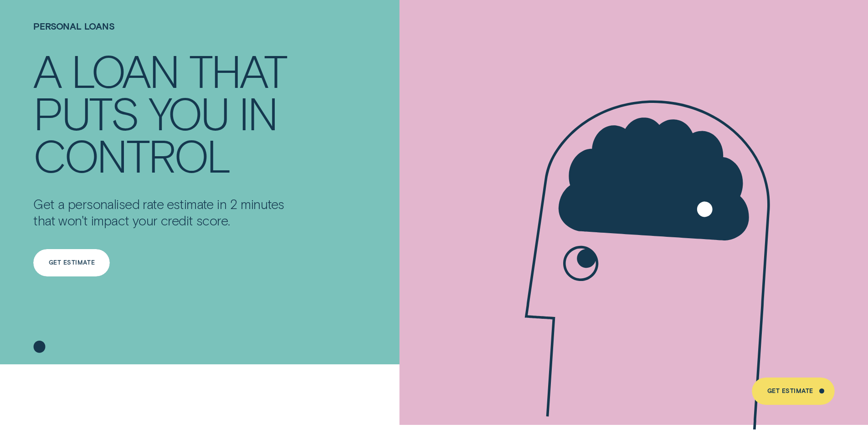  I want to click on div: IN, so click(258, 112).